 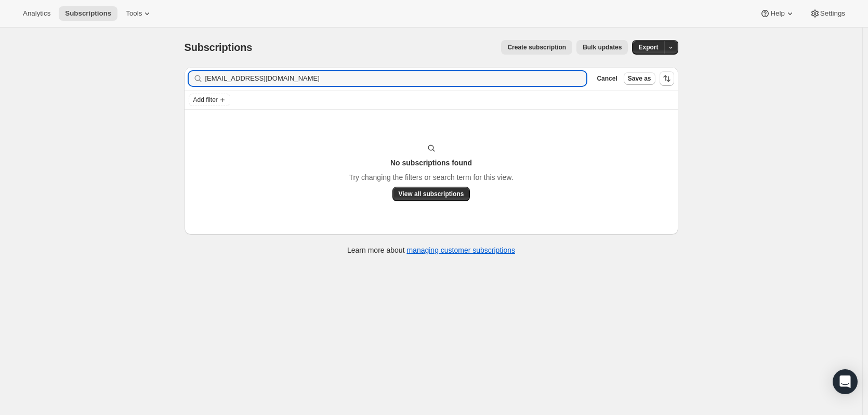 I want to click on button: Export, so click(x=648, y=47).